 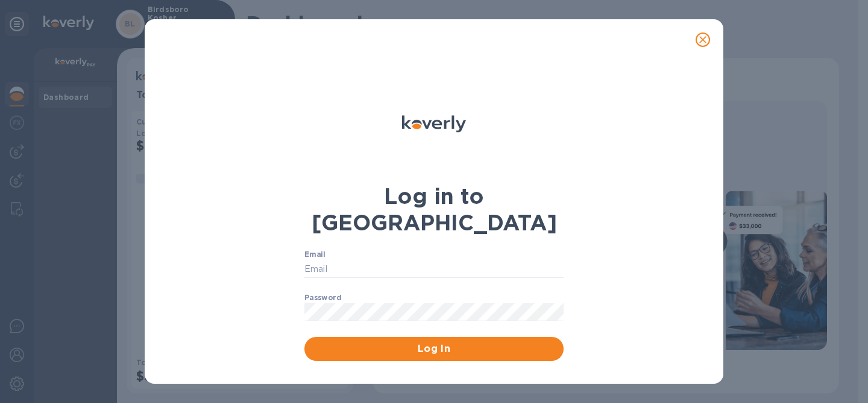 I want to click on img: Koverly, so click(x=434, y=124).